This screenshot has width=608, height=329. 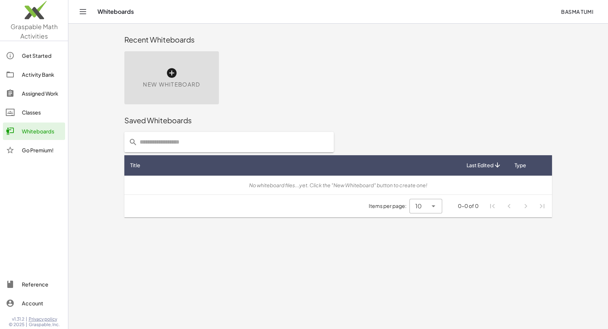 What do you see at coordinates (42, 112) in the screenshot?
I see `div: Classes` at bounding box center [42, 112].